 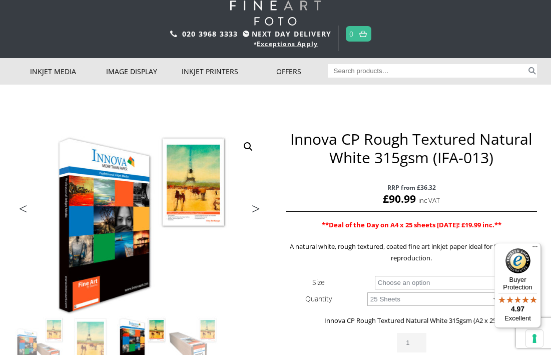 What do you see at coordinates (412, 321) in the screenshot?
I see `p: Innova CP Rough Textured Natural White 315gsm (A2 x 25)` at bounding box center [412, 321].